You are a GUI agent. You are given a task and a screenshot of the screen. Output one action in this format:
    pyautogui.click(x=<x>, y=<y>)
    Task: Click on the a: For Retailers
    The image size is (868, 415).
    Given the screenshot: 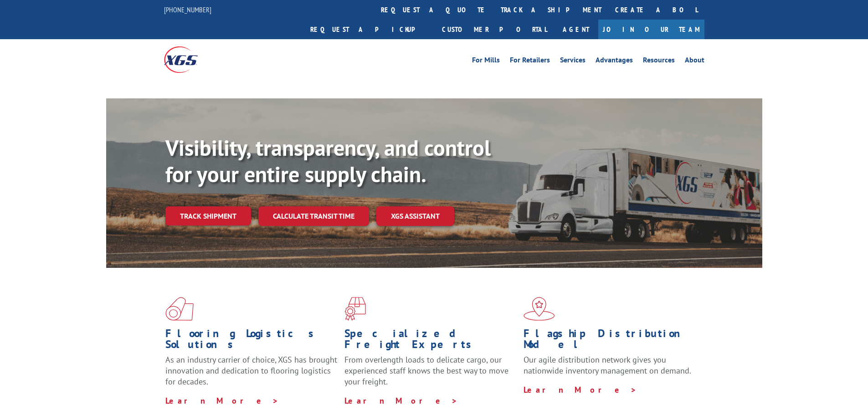 What is the action you would take?
    pyautogui.click(x=530, y=62)
    